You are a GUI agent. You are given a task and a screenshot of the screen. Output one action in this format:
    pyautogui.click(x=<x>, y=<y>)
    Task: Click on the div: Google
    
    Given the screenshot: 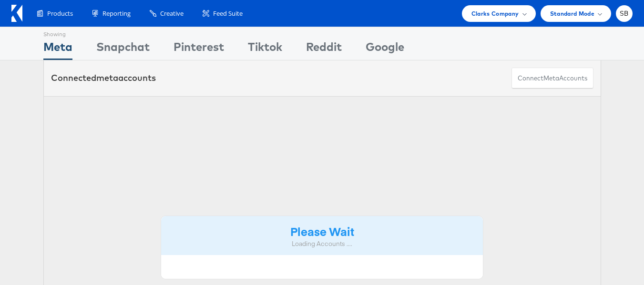 What is the action you would take?
    pyautogui.click(x=385, y=49)
    